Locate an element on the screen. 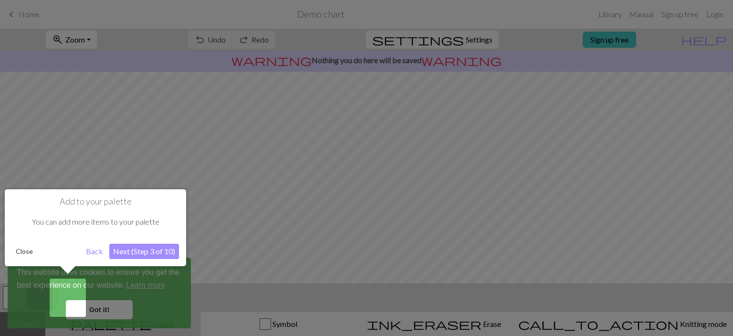 The width and height of the screenshot is (733, 336). button: Next (Step 3 of 10) is located at coordinates (144, 251).